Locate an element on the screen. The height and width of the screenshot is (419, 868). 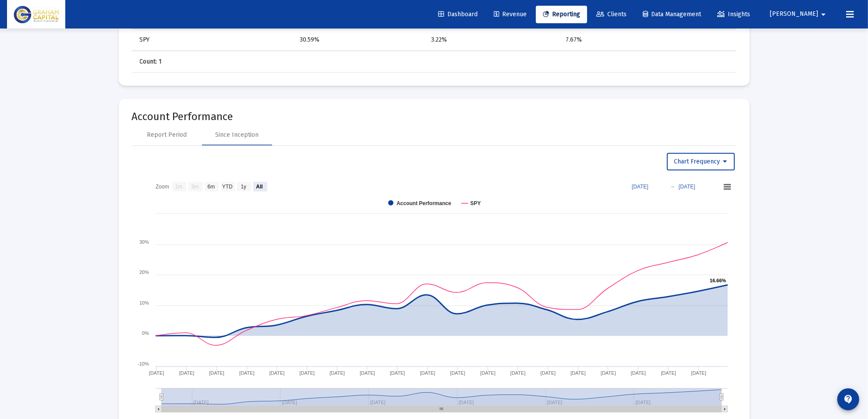
a: Data Management is located at coordinates (672, 14).